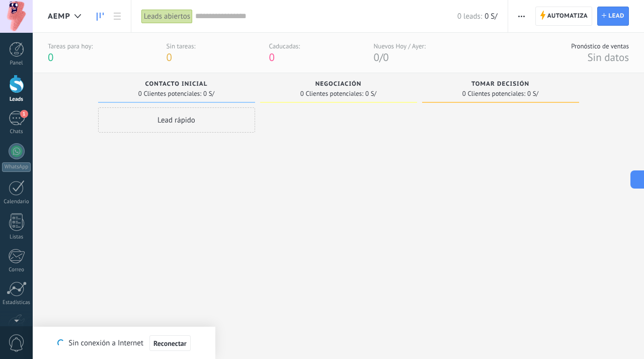 The width and height of the screenshot is (644, 359). Describe the element at coordinates (181, 46) in the screenshot. I see `div: Sin tareas:` at that location.